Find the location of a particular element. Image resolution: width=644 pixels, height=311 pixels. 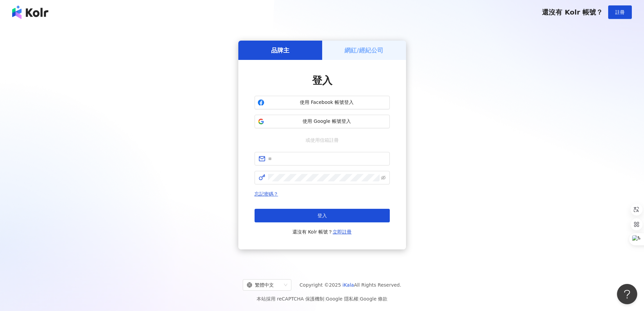

button: 登入 is located at coordinates (322, 216).